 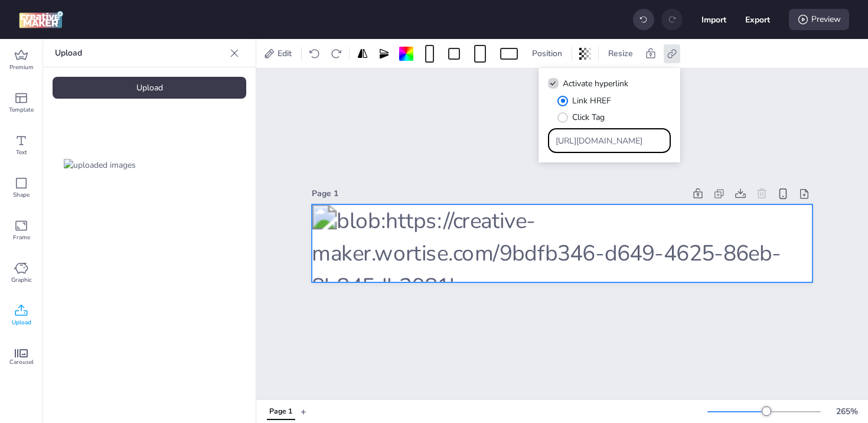 I want to click on input: Type URL, so click(x=609, y=141).